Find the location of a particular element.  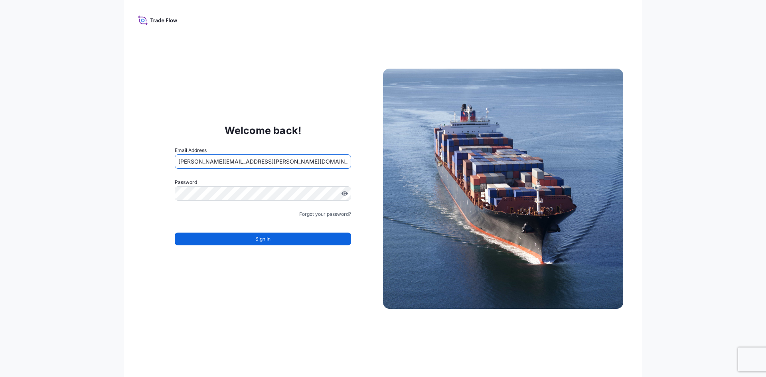

span: Sign In is located at coordinates (263, 239).